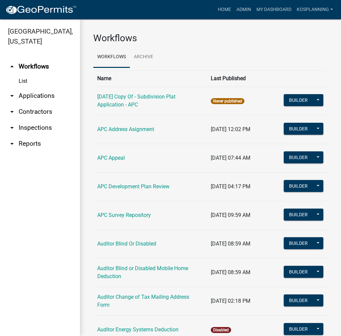 The image size is (341, 336). Describe the element at coordinates (244, 10) in the screenshot. I see `a: Admin` at that location.